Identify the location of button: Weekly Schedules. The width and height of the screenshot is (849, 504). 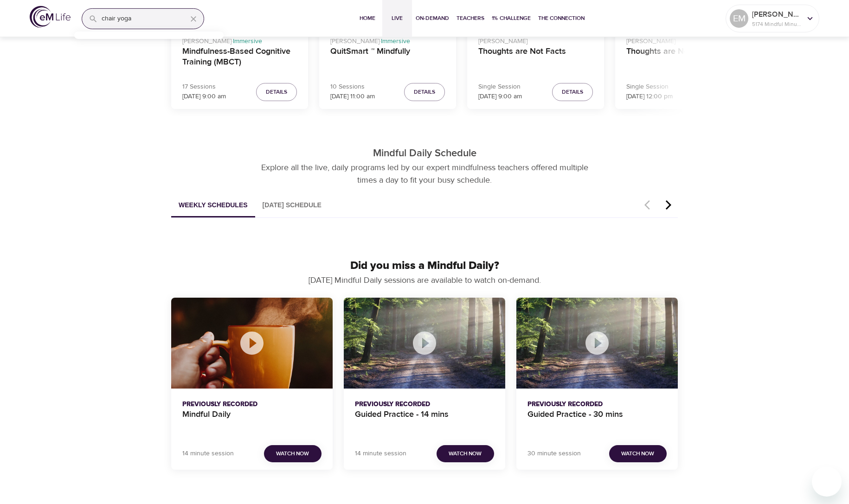
(213, 205).